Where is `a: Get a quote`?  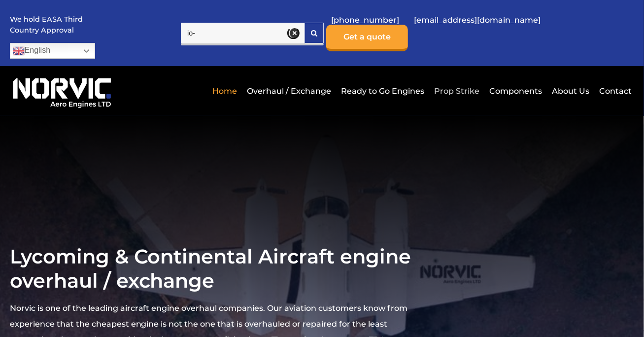 a: Get a quote is located at coordinates (367, 38).